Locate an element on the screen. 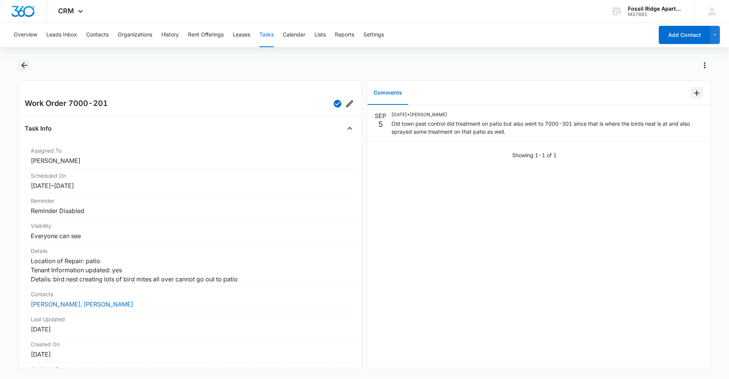 The width and height of the screenshot is (729, 379). div: account id is located at coordinates (656, 14).